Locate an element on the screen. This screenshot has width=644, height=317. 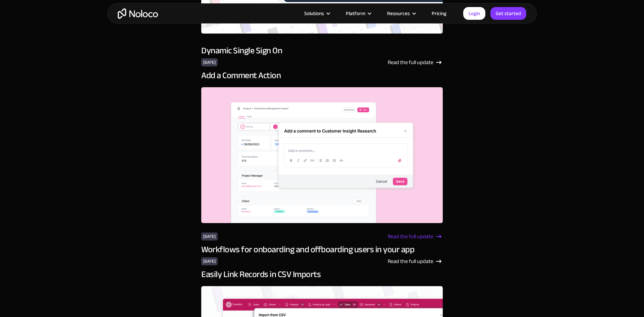
h3: Workflows for onboarding and offboarding users in your app is located at coordinates (322, 249).